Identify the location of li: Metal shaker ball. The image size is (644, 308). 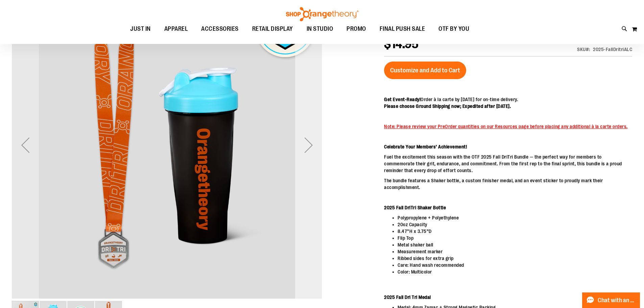
(515, 244).